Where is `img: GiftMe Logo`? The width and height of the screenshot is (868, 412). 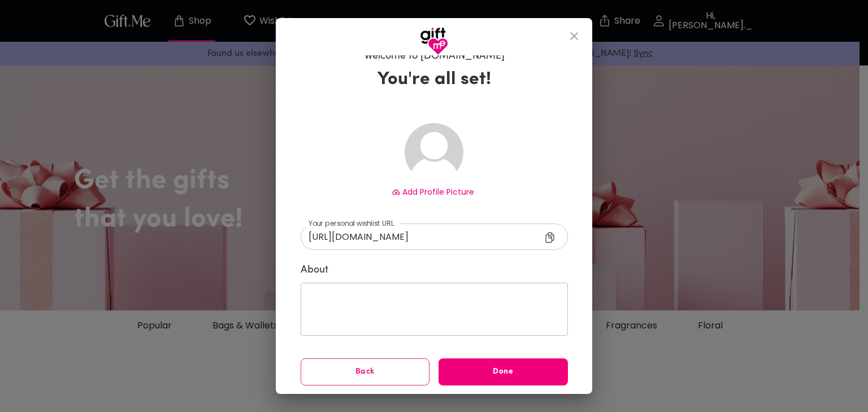
img: GiftMe Logo is located at coordinates (434, 41).